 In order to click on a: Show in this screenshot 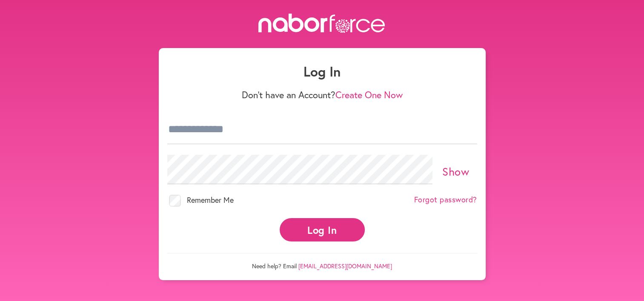, I will do `click(455, 172)`.